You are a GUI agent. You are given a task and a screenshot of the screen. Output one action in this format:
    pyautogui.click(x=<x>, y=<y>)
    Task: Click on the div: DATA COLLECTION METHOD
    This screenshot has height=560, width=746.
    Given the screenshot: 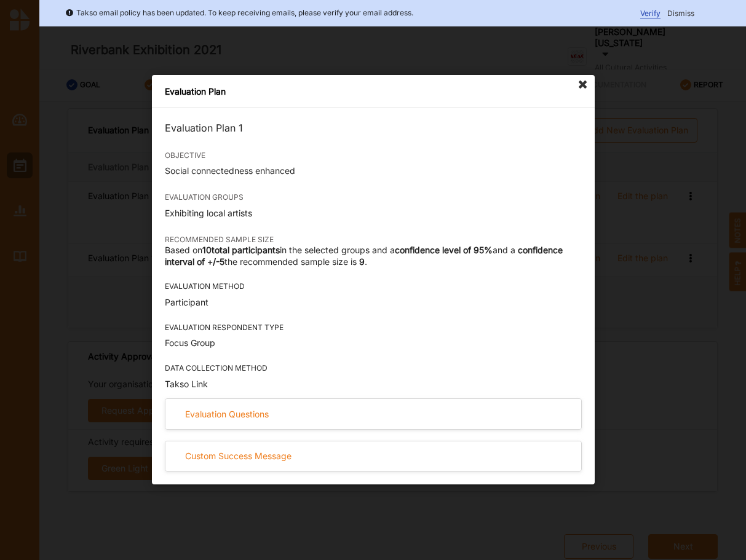 What is the action you would take?
    pyautogui.click(x=373, y=368)
    